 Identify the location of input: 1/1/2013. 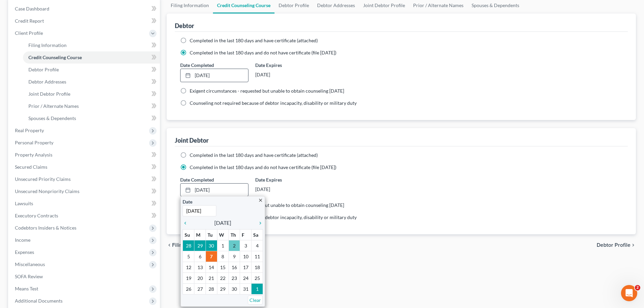
(200, 211).